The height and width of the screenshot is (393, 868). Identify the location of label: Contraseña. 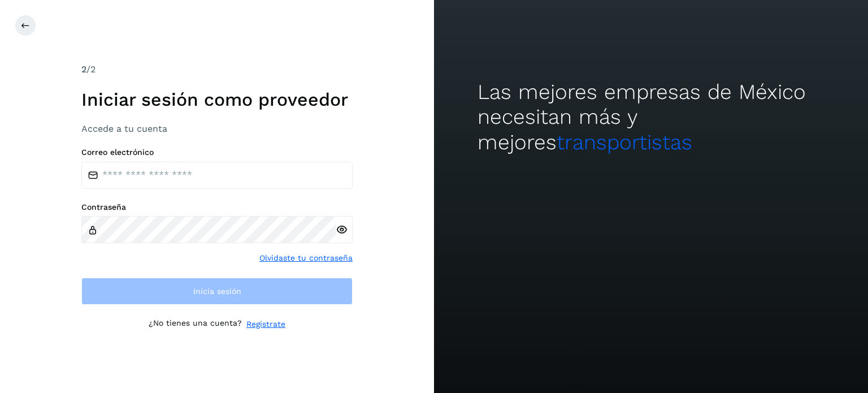
(217, 207).